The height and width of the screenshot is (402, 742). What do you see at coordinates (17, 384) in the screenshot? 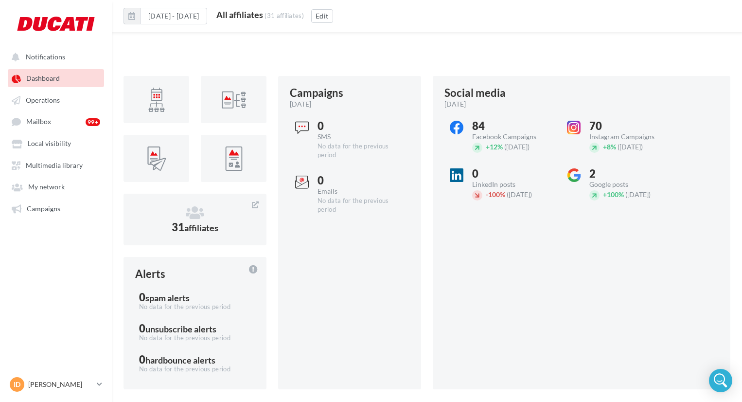
I see `span: ID` at bounding box center [17, 384].